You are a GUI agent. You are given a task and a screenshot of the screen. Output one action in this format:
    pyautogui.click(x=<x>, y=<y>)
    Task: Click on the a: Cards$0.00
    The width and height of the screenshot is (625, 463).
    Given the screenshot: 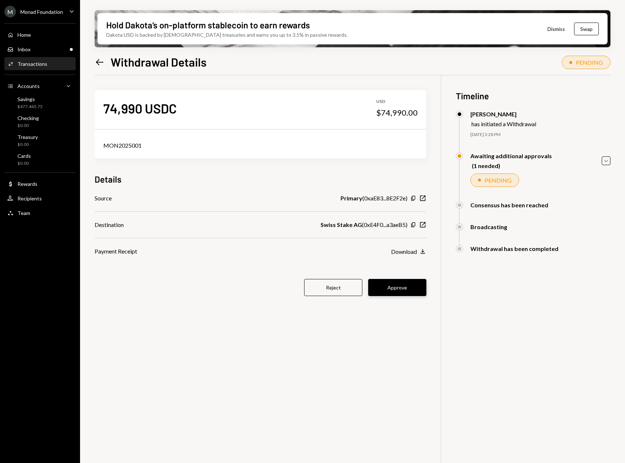 What is the action you would take?
    pyautogui.click(x=40, y=159)
    